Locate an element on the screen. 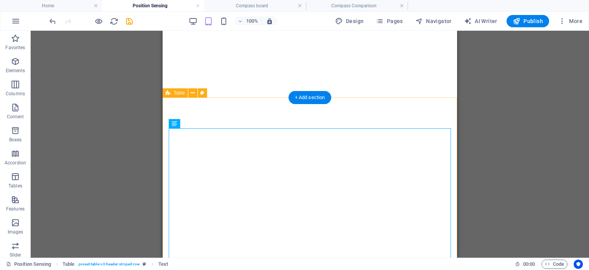 This screenshot has height=270, width=589. button: 100% is located at coordinates (248, 21).